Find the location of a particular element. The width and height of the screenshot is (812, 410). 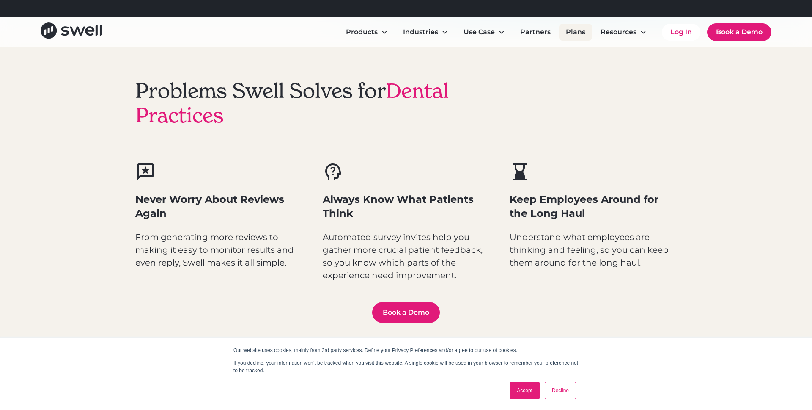

p: Automated survey invites help you gather more crucial patient feedback, so you know which parts o... is located at coordinates (406, 256).